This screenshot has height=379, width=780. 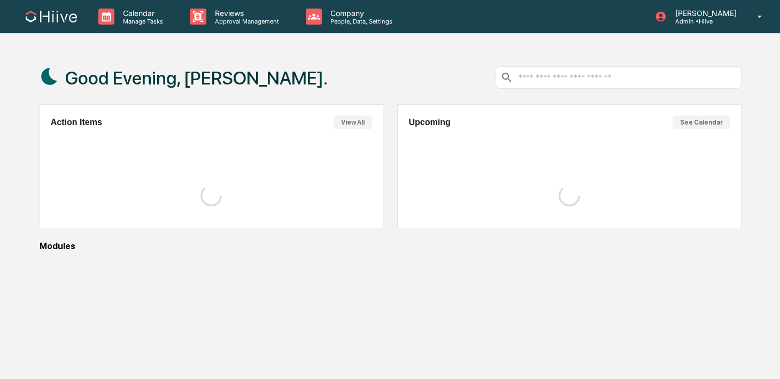 I want to click on p: Admin • Hiive, so click(x=704, y=21).